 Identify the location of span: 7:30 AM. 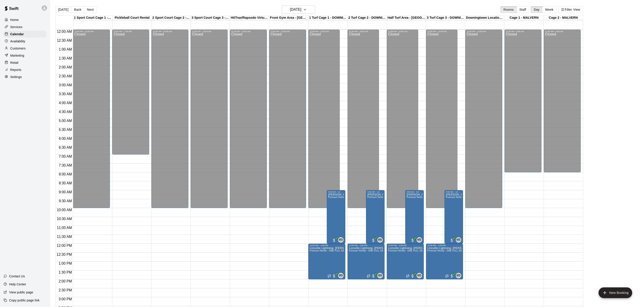
(65, 165).